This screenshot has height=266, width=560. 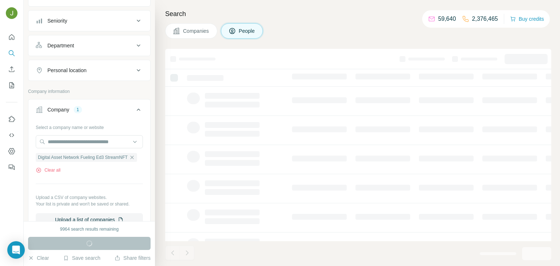 I want to click on button: Quick start, so click(x=12, y=37).